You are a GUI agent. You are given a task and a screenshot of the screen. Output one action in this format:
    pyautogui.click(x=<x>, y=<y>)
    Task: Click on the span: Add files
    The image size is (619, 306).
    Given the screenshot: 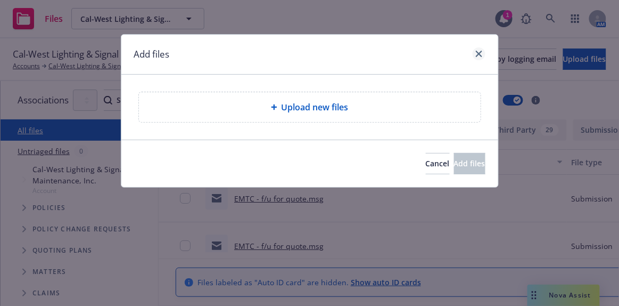 What is the action you would take?
    pyautogui.click(x=470, y=163)
    